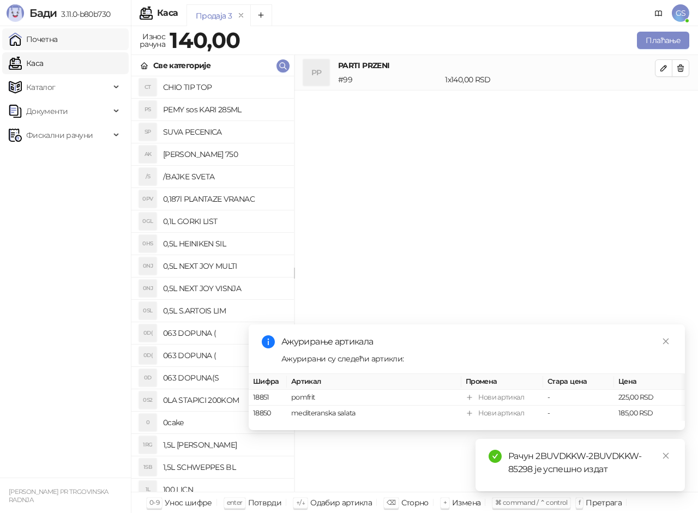  Describe the element at coordinates (241, 15) in the screenshot. I see `button: remove` at that location.